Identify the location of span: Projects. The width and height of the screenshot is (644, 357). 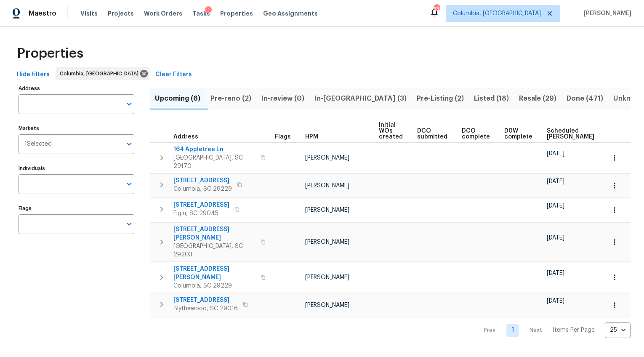
(121, 14).